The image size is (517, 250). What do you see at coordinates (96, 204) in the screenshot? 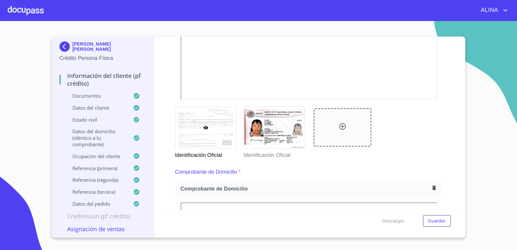
I see `p: Datos del pedido` at bounding box center [96, 204].